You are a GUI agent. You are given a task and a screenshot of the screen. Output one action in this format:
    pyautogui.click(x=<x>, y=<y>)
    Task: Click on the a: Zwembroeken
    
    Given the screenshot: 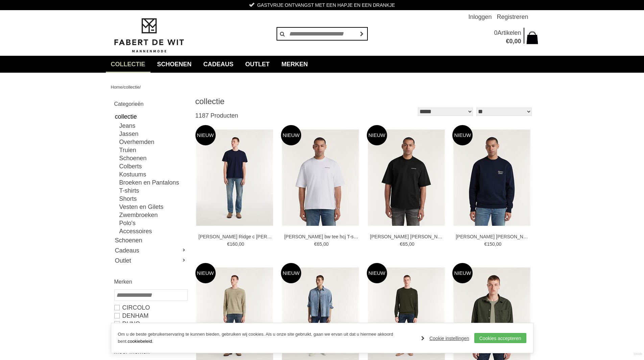 What is the action you would take?
    pyautogui.click(x=153, y=215)
    